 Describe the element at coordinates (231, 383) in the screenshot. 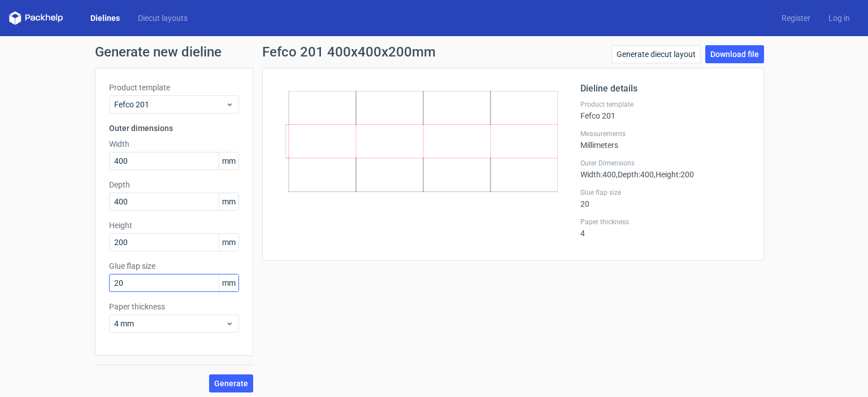

I see `button: Generate` at that location.